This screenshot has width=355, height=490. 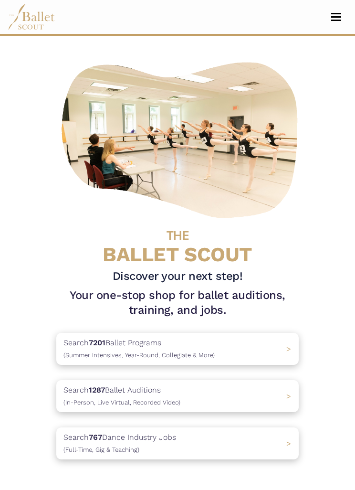 I want to click on p: Search Ballet Programs, so click(x=139, y=348).